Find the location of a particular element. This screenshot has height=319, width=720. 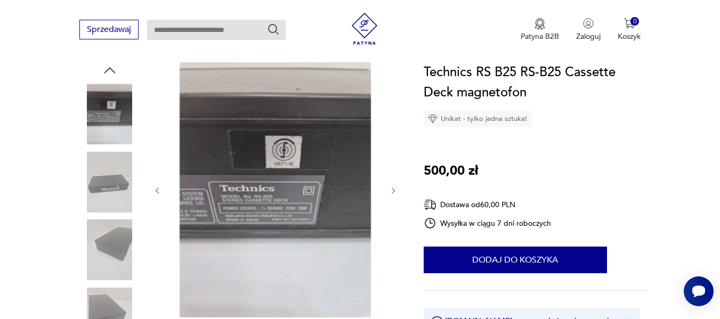

button: Dodaj do koszyka is located at coordinates (515, 260).